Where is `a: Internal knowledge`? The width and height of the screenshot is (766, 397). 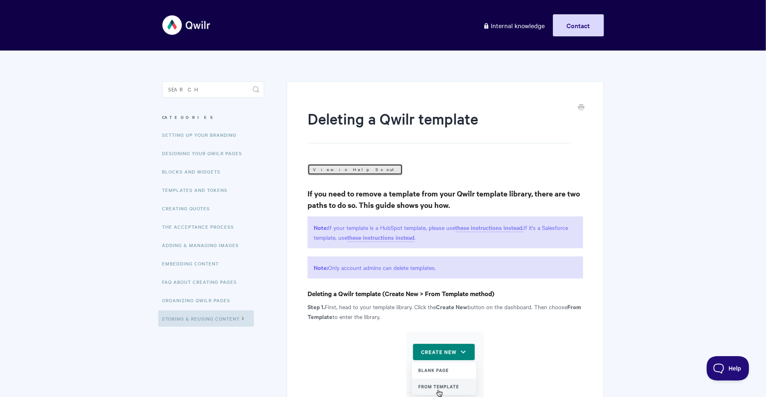
a: Internal knowledge is located at coordinates (514, 25).